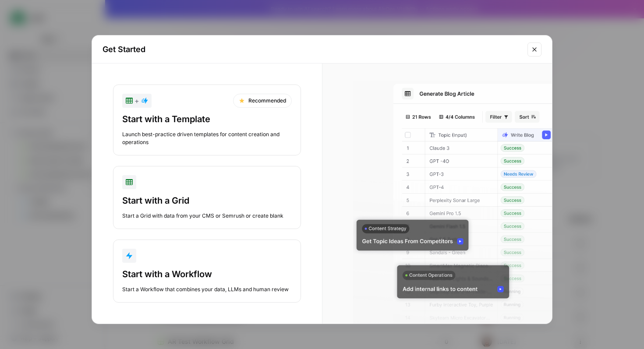 The width and height of the screenshot is (644, 349). What do you see at coordinates (207, 139) in the screenshot?
I see `div: Launch best-practice driven templates for content creation and operations` at bounding box center [207, 139].